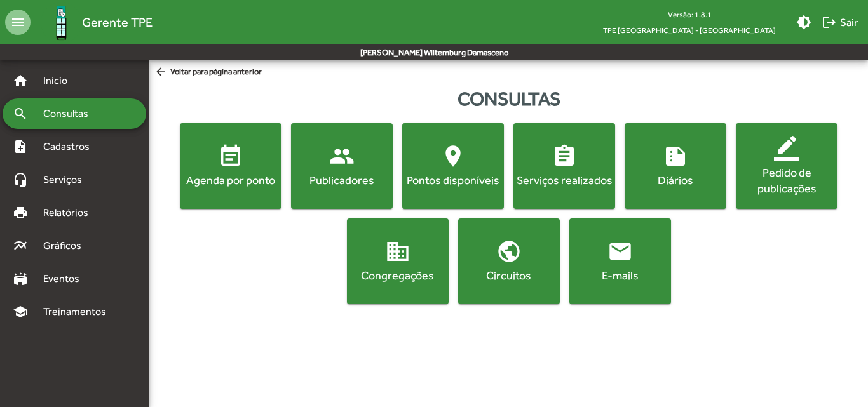 Image resolution: width=868 pixels, height=407 pixels. What do you see at coordinates (162, 72) in the screenshot?
I see `mat-icon: arrow_back` at bounding box center [162, 72].